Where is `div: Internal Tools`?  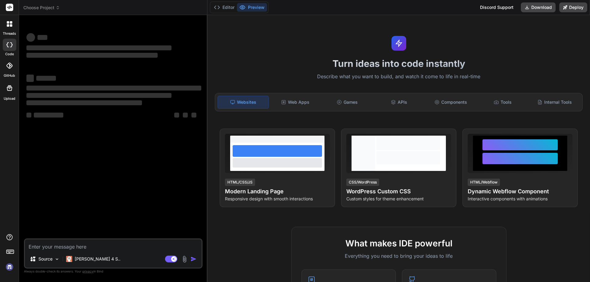 div: Internal Tools is located at coordinates (554, 102).